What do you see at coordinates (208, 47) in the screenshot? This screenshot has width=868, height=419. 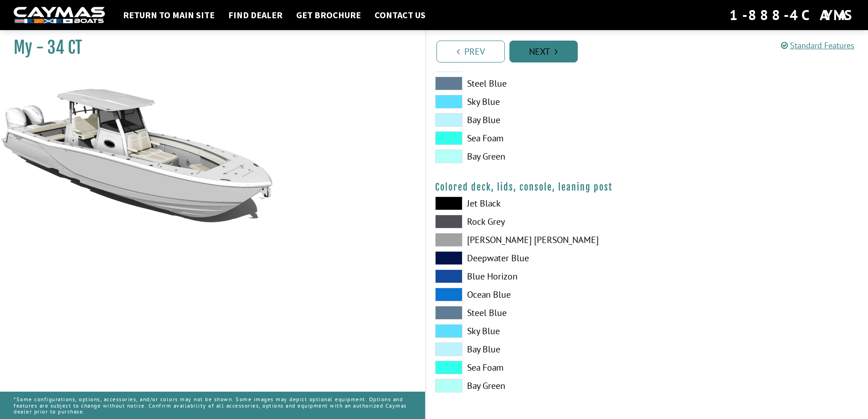 I see `h1: My - 34 CT` at bounding box center [208, 47].